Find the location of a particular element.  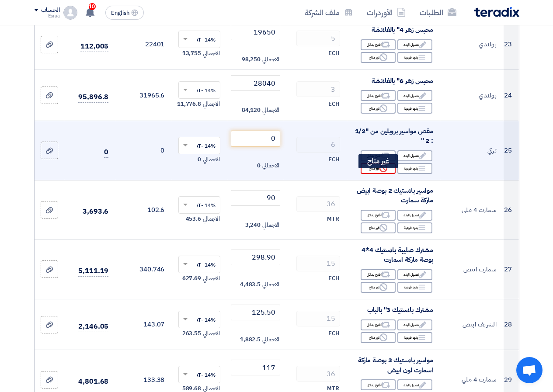

span: 5,111.19 is located at coordinates (93, 271).